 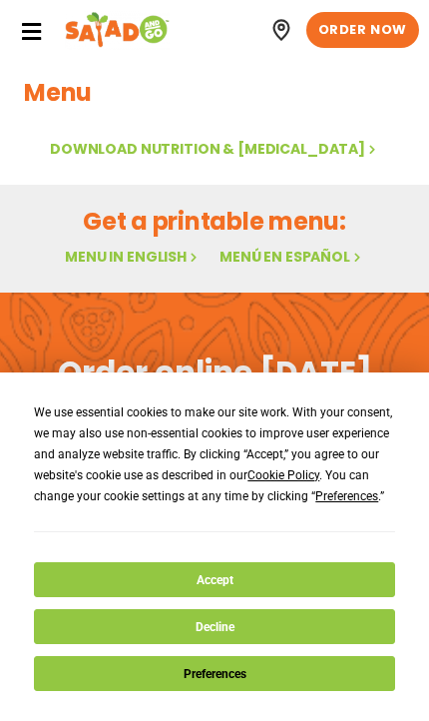 What do you see at coordinates (215, 221) in the screenshot?
I see `h2: Get a printable menu:` at bounding box center [215, 221].